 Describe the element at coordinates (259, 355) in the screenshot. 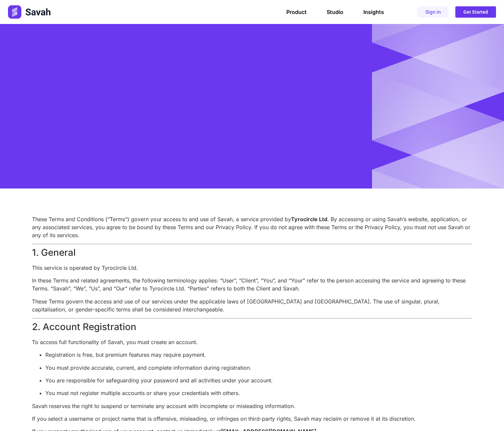

I see `p: Registration is free, but premium features may require payment.` at that location.